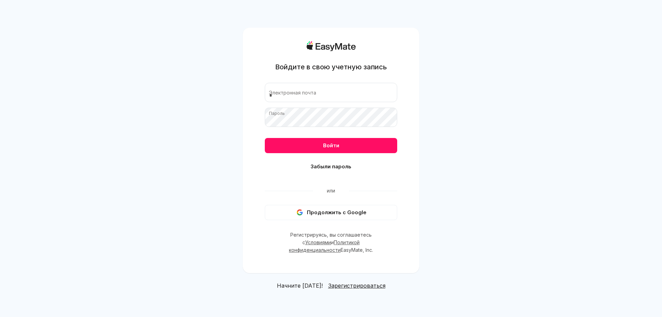 Image resolution: width=662 pixels, height=317 pixels. Describe the element at coordinates (357, 286) in the screenshot. I see `a: Зарегистрироваться` at that location.